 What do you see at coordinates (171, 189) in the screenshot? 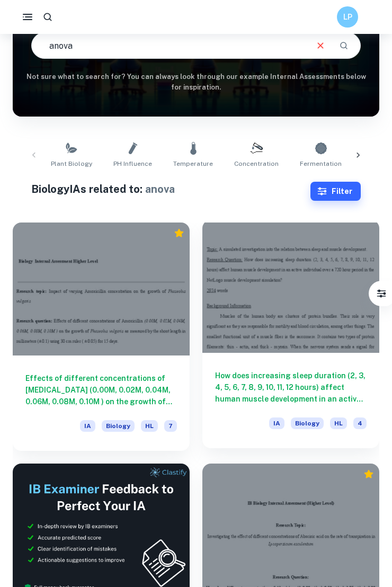
I see `h1: Biology IAs related to:` at bounding box center [171, 189].